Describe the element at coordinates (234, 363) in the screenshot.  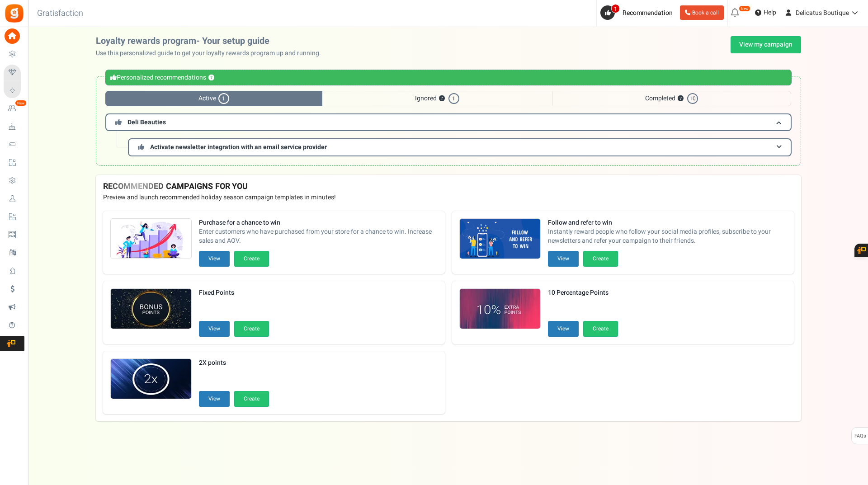
I see `strong: 2X points` at that location.